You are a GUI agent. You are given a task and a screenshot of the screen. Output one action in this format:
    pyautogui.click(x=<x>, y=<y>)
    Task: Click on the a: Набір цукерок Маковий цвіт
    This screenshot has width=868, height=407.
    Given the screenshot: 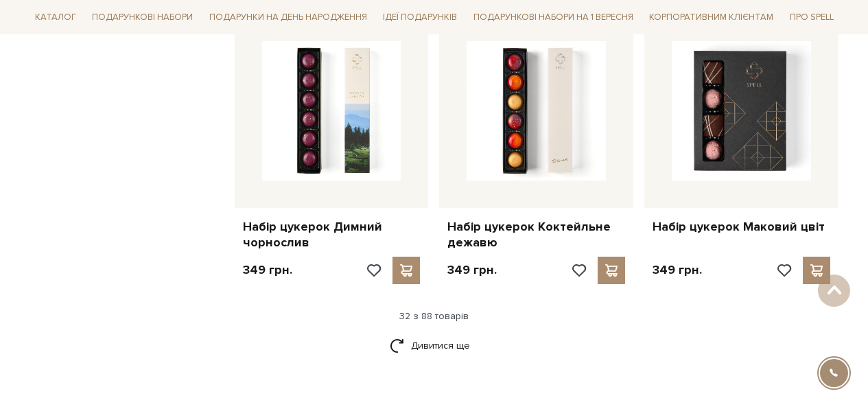 What is the action you would take?
    pyautogui.click(x=741, y=227)
    